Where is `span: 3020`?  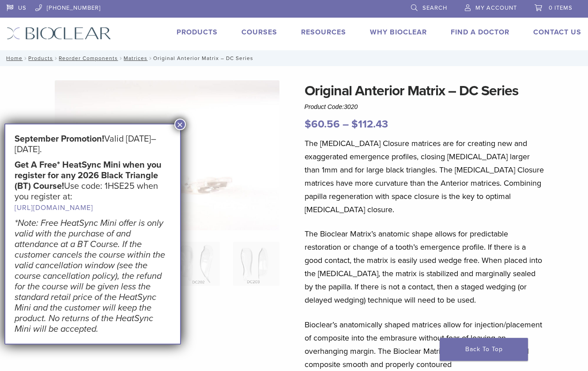
span: 3020 is located at coordinates (350, 106).